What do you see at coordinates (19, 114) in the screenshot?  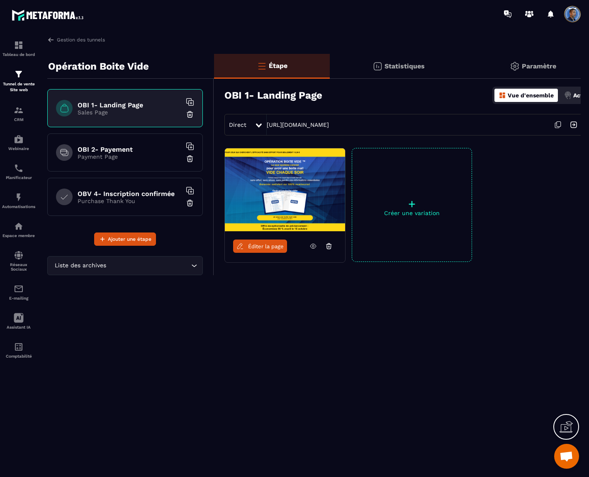 I see `a: formationformationCRM` at bounding box center [19, 114].